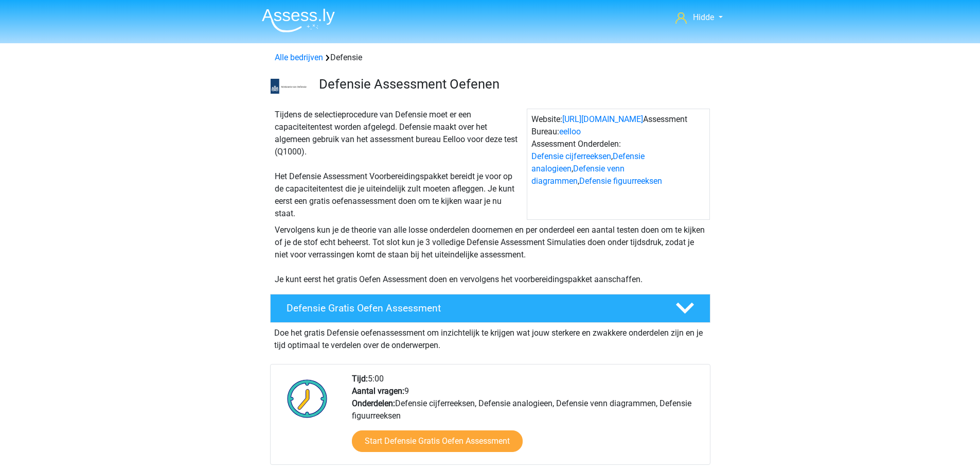 The width and height of the screenshot is (980, 469). Describe the element at coordinates (307, 398) in the screenshot. I see `img: Klok` at that location.